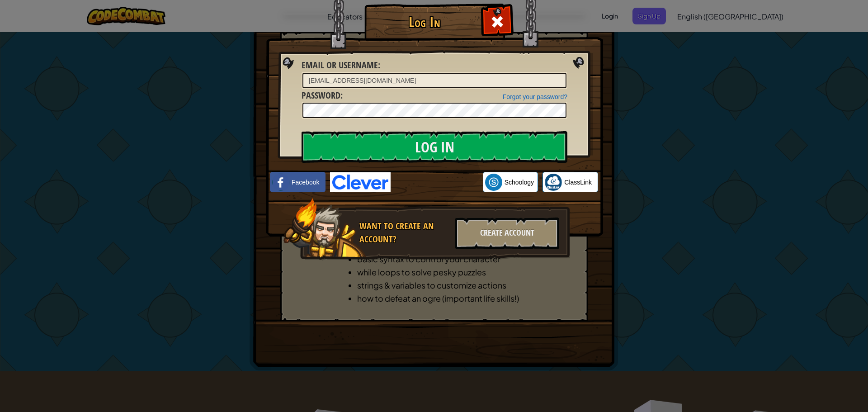  What do you see at coordinates (553, 182) in the screenshot?
I see `img: classlink-logo-small.png` at bounding box center [553, 182].